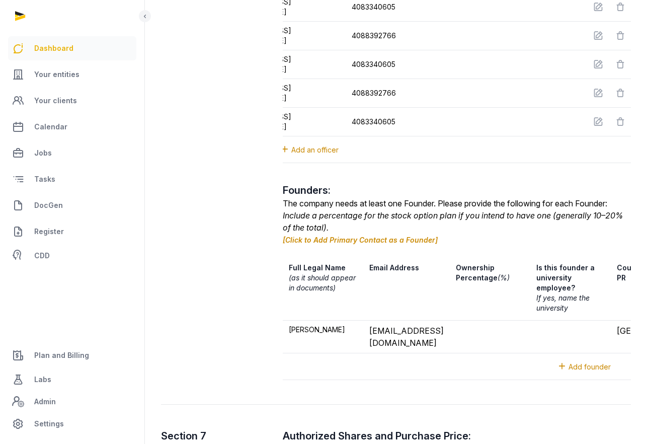 The height and width of the screenshot is (444, 647). What do you see at coordinates (407, 288) in the screenshot?
I see `th: Email Address` at bounding box center [407, 288].